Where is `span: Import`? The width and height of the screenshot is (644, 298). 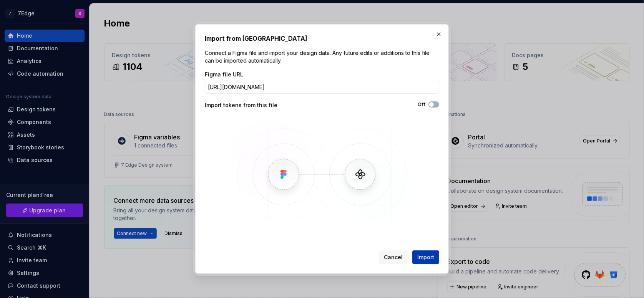 span: Import is located at coordinates (426, 257).